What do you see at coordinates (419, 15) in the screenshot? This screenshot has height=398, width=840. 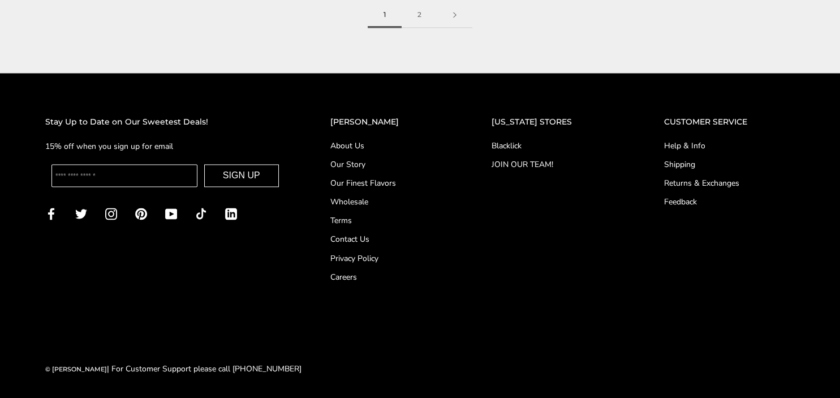 I see `a: 2` at bounding box center [419, 15].